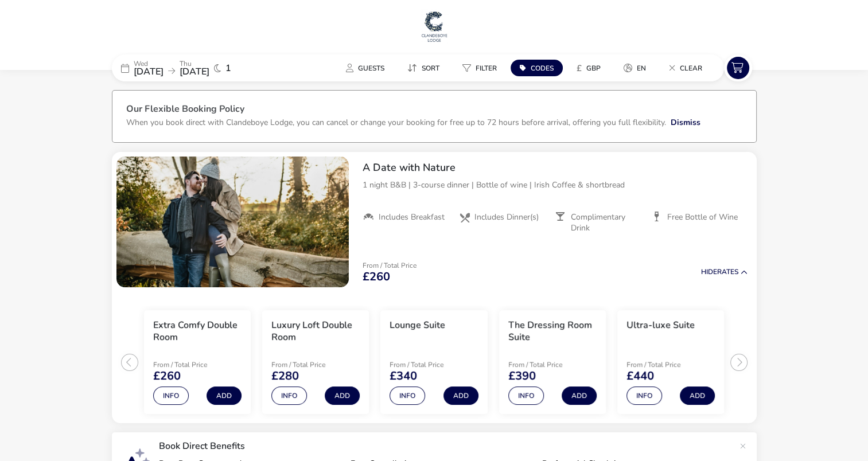 This screenshot has height=461, width=868. What do you see at coordinates (553, 332) in the screenshot?
I see `h3: The Dressing Room Suite` at bounding box center [553, 332].